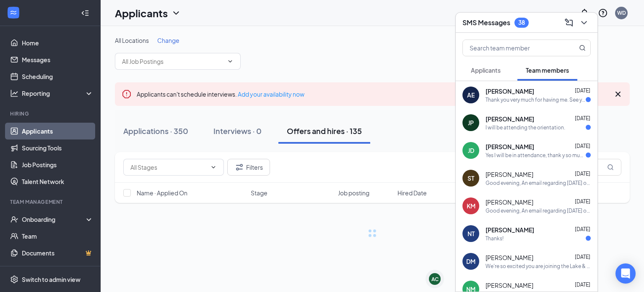 The height and width of the screenshot is (292, 644). What do you see at coordinates (58, 253) in the screenshot?
I see `a: DocumentsCrown` at bounding box center [58, 253].